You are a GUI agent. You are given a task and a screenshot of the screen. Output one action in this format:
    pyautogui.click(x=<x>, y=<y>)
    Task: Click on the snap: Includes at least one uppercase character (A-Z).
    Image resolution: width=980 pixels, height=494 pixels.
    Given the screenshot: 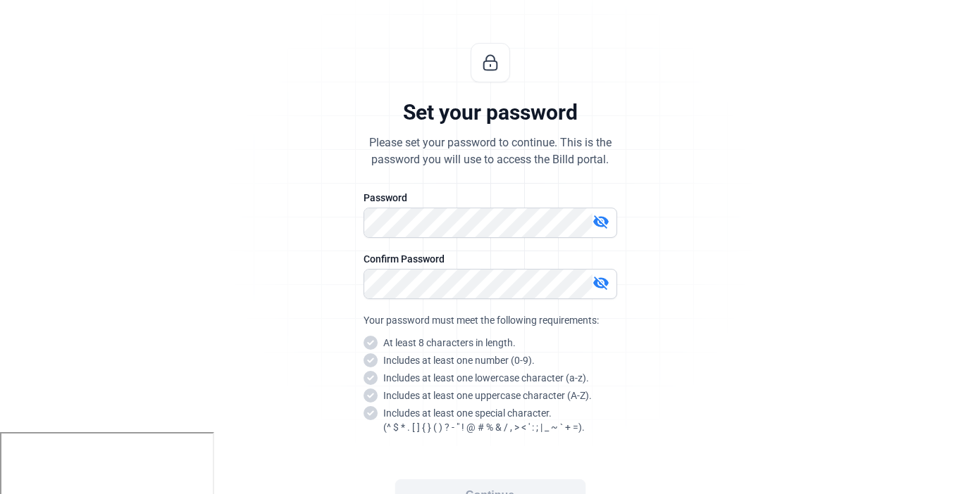 What is the action you would take?
    pyautogui.click(x=487, y=396)
    